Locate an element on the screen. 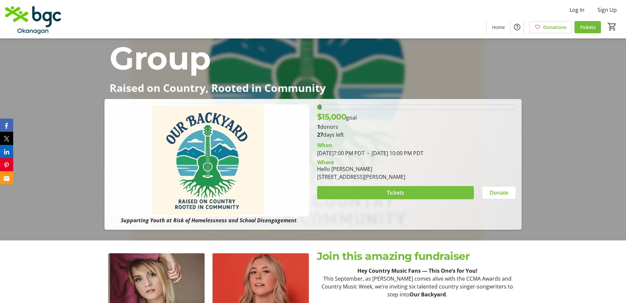  b: 1 is located at coordinates (318, 127).